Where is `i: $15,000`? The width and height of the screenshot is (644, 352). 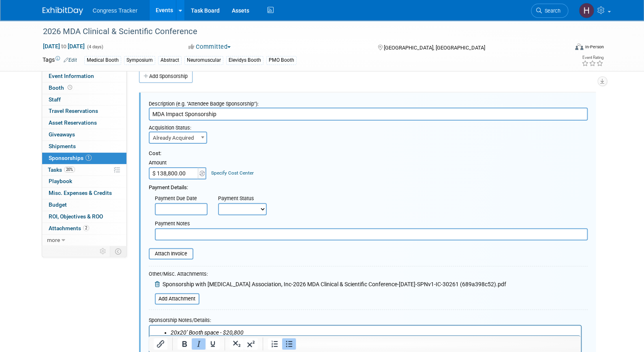
i: $15,000 is located at coordinates (105, 31).